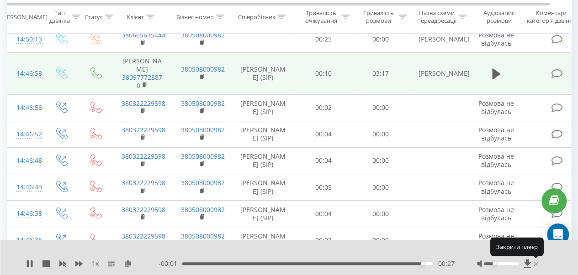 Image resolution: width=578 pixels, height=275 pixels. Describe the element at coordinates (95, 264) in the screenshot. I see `span: 1 x` at that location.